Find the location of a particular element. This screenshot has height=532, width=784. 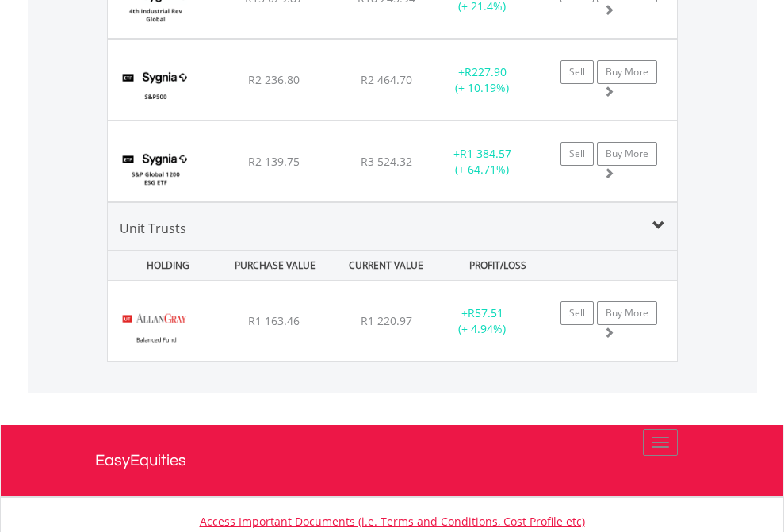

div: PURCHASE VALUE is located at coordinates (275, 265).